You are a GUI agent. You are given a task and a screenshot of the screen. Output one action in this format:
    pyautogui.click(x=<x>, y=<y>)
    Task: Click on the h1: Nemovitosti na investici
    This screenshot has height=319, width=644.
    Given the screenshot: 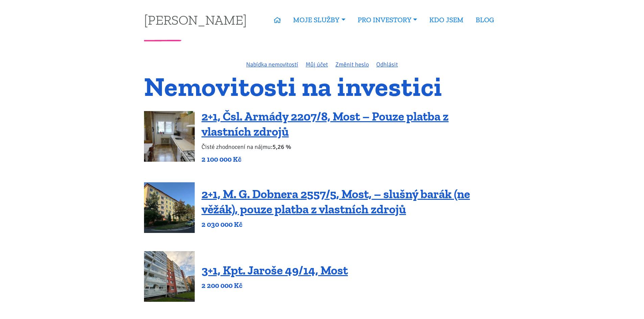 What is the action you would take?
    pyautogui.click(x=322, y=86)
    